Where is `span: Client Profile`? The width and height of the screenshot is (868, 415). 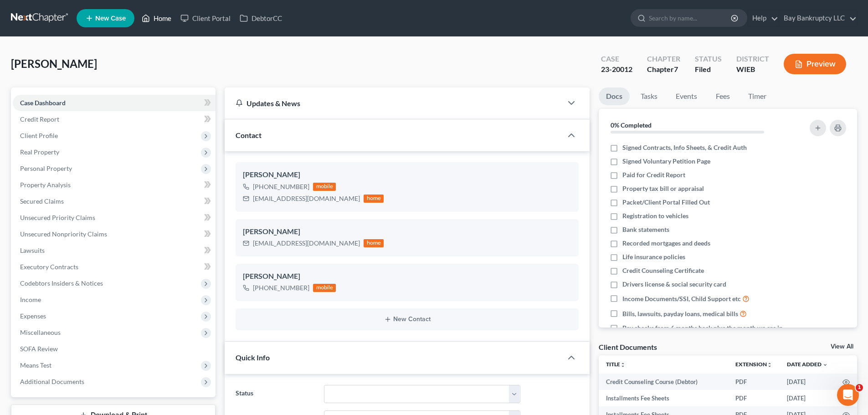
span: Client Profile is located at coordinates (39, 135).